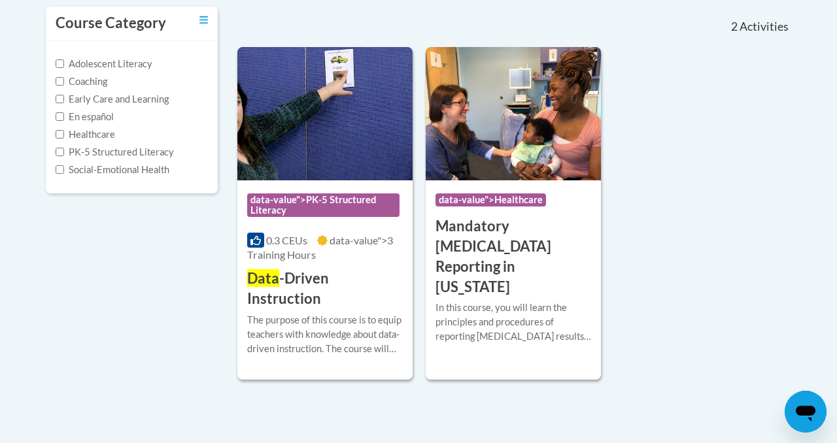  What do you see at coordinates (286, 240) in the screenshot?
I see `span: 0.3 CEUs` at bounding box center [286, 240].